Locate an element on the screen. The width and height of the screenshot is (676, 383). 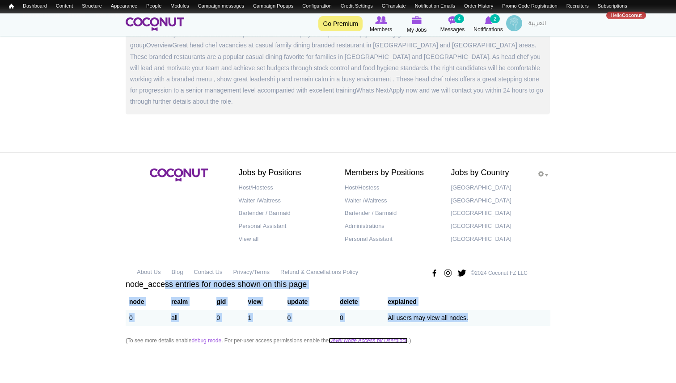
th: node is located at coordinates (147, 302).